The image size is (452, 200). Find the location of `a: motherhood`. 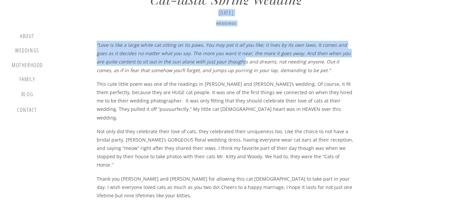

a: motherhood is located at coordinates (27, 66).